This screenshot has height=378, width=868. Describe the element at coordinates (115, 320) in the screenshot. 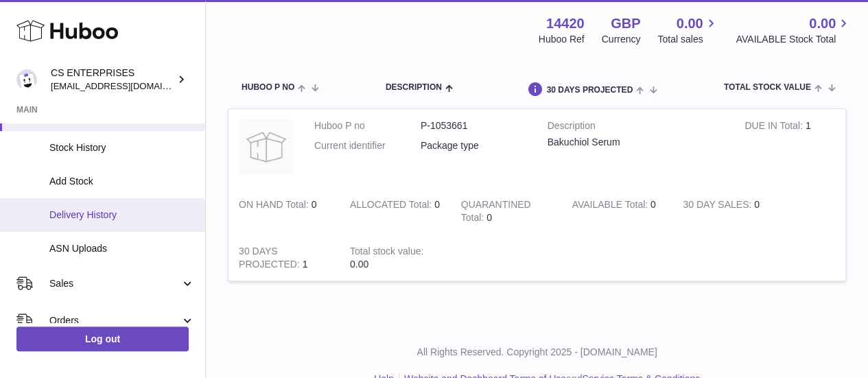

I see `span: Orders` at that location.